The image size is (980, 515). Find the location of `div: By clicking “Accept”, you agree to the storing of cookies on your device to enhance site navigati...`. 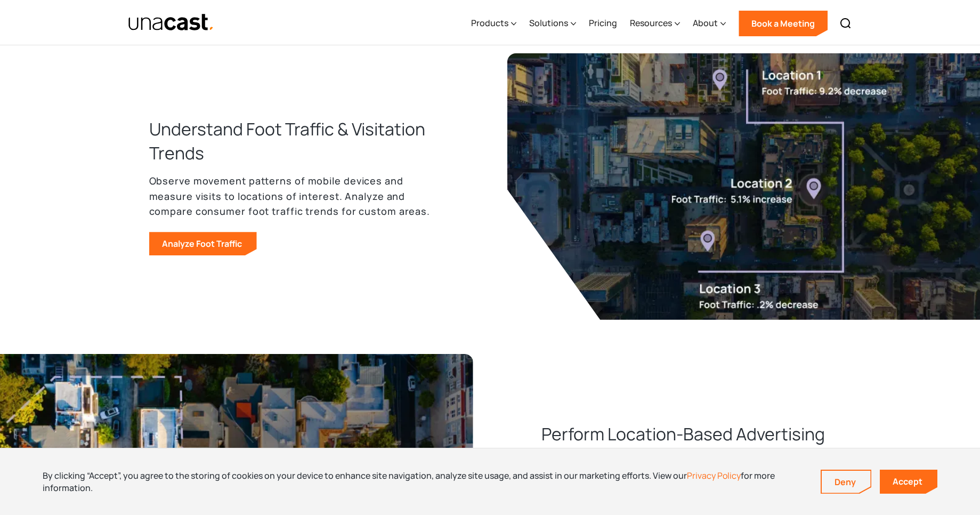

div: By clicking “Accept”, you agree to the storing of cookies on your device to enhance site navigati... is located at coordinates (424, 481).